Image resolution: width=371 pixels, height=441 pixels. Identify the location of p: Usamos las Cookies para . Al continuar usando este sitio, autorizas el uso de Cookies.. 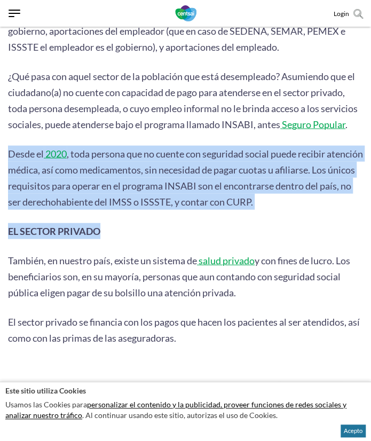
(185, 409).